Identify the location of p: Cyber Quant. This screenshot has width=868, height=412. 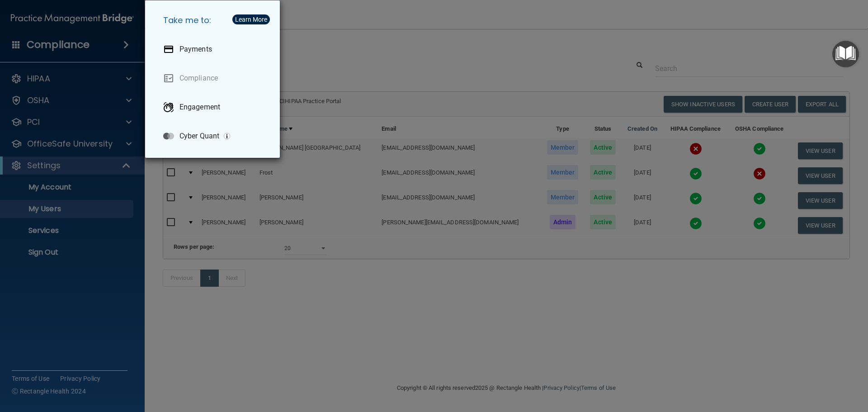
(199, 136).